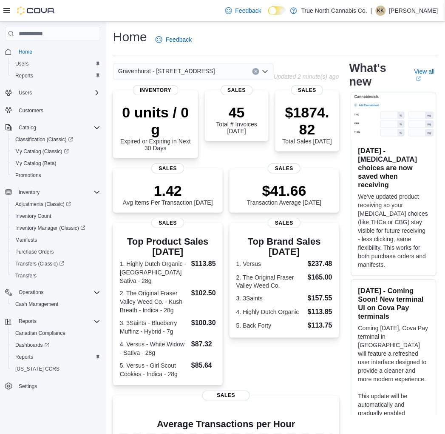 The height and width of the screenshot is (434, 445). Describe the element at coordinates (308, 121) in the screenshot. I see `p: $1874.82` at that location.